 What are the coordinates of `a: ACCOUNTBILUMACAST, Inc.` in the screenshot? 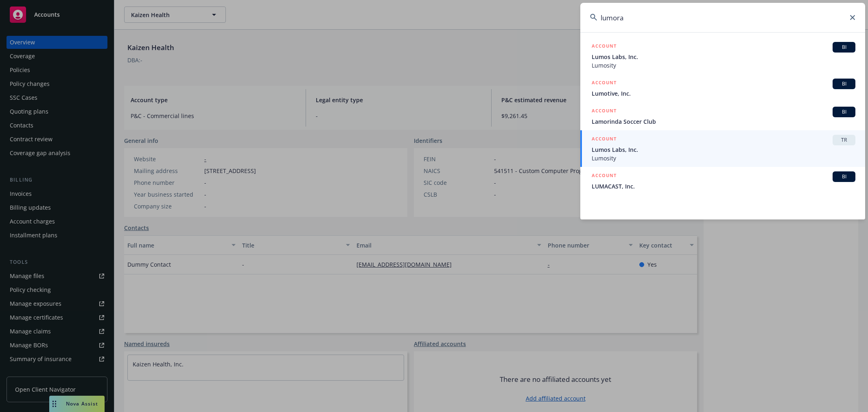 It's located at (723, 181).